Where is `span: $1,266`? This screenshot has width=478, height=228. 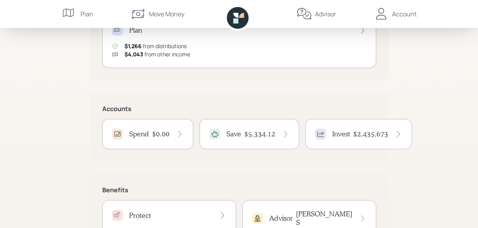 span: $1,266 is located at coordinates (133, 46).